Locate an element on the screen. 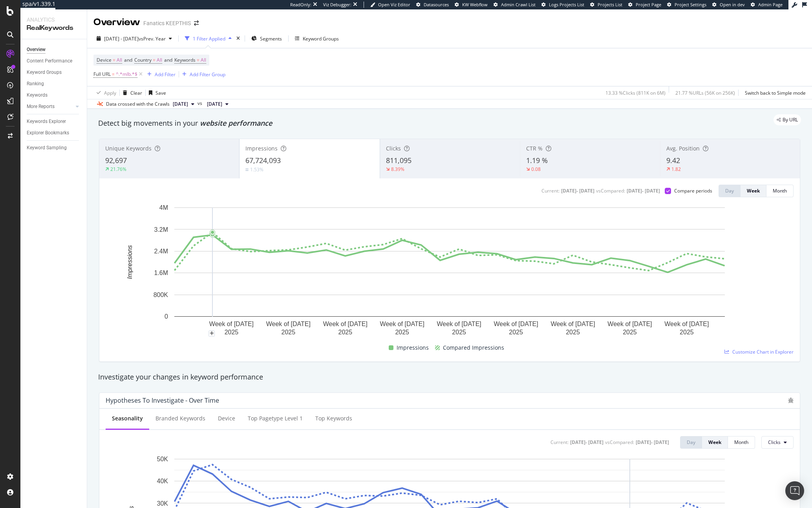 Image resolution: width=812 pixels, height=508 pixels. div: RealKeywords is located at coordinates (53, 28).